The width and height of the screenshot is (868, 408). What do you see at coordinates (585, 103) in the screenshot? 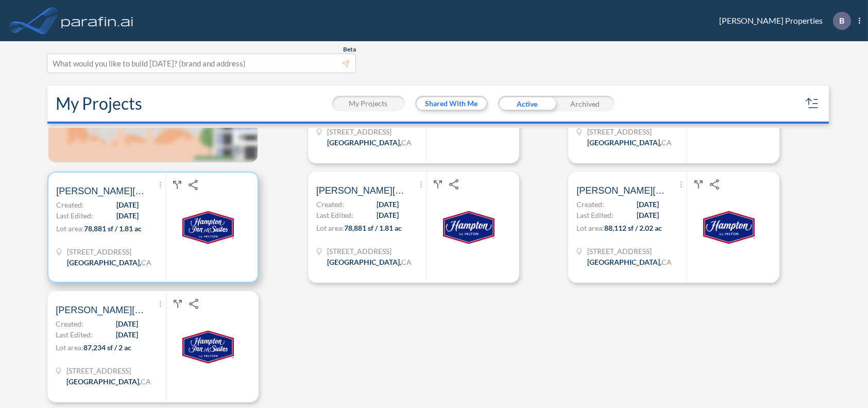
I see `div: Archived` at bounding box center [585, 103].